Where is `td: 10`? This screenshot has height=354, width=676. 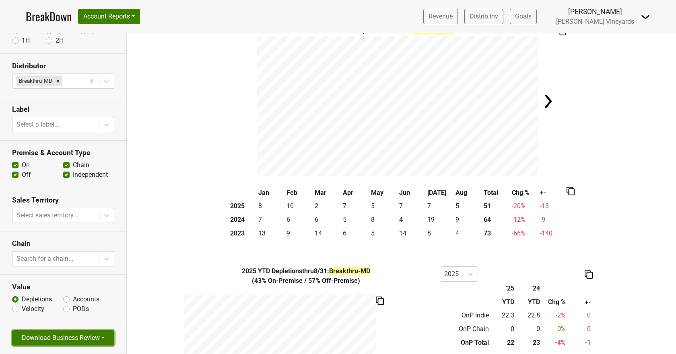 td: 10 is located at coordinates (299, 207).